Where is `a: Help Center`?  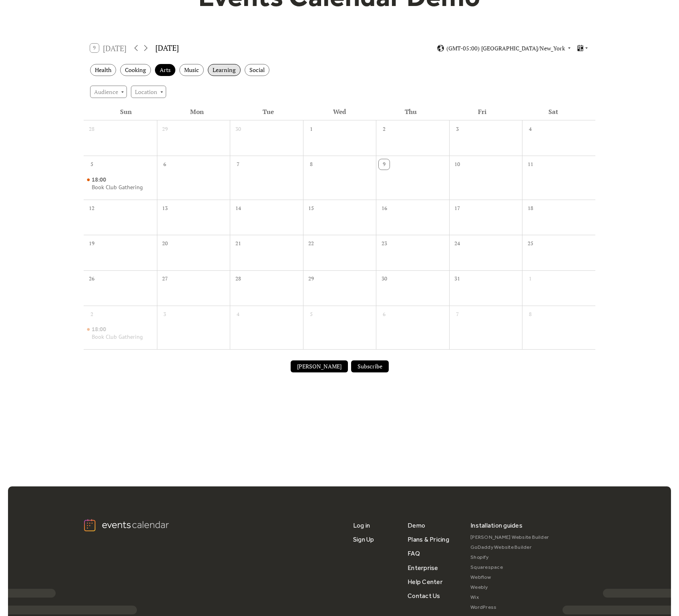
a: Help Center is located at coordinates (425, 582).